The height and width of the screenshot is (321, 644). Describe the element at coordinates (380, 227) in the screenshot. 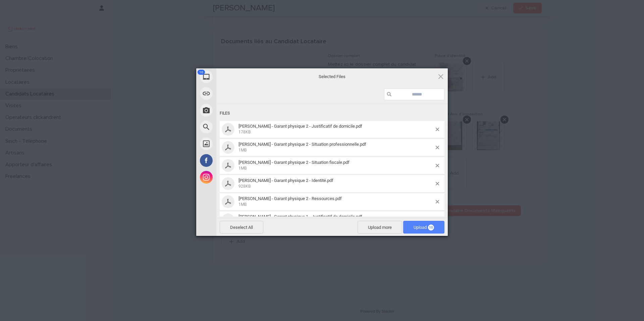

I see `span: Upload more` at that location.